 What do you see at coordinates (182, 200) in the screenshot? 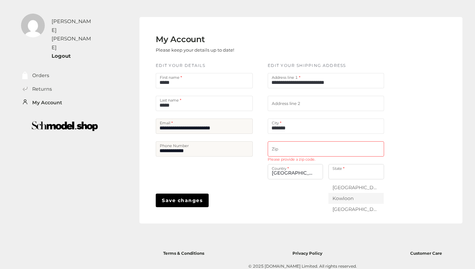
I see `button: Save changes` at bounding box center [182, 200].